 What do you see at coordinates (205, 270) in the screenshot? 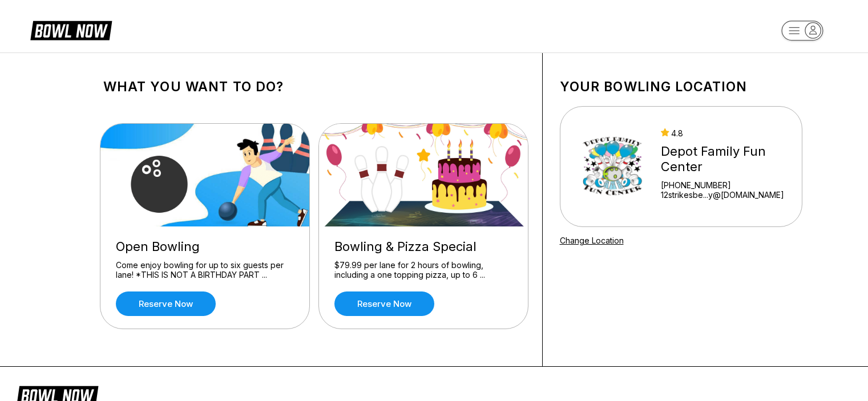
I see `div: Come enjoy bowling for up to six guests per lane! *THIS IS NOT A BIRTHDAY PART ...` at bounding box center [205, 270].